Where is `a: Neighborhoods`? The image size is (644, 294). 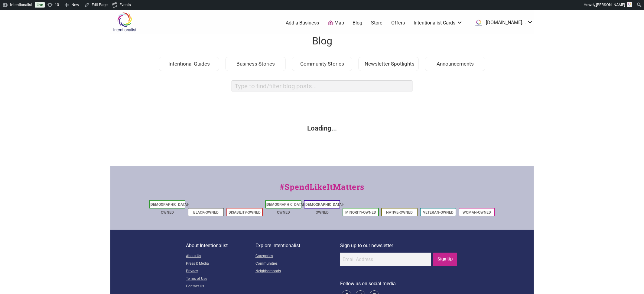 a: Neighborhoods is located at coordinates (298, 271).